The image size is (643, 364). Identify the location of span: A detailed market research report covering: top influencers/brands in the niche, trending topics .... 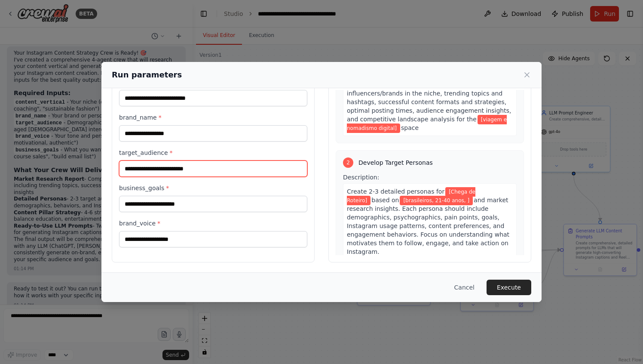
(430, 102).